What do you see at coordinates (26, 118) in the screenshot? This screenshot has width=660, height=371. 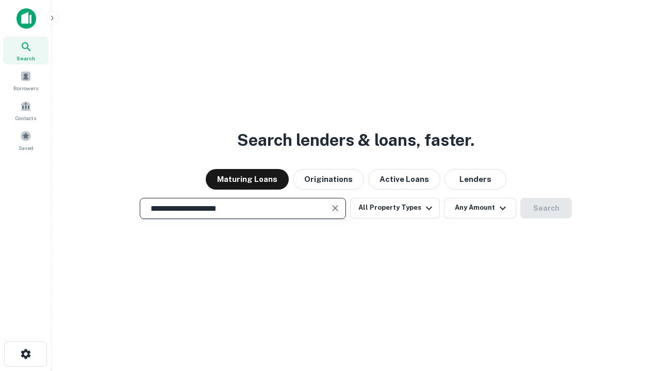 I see `span: Contacts` at bounding box center [26, 118].